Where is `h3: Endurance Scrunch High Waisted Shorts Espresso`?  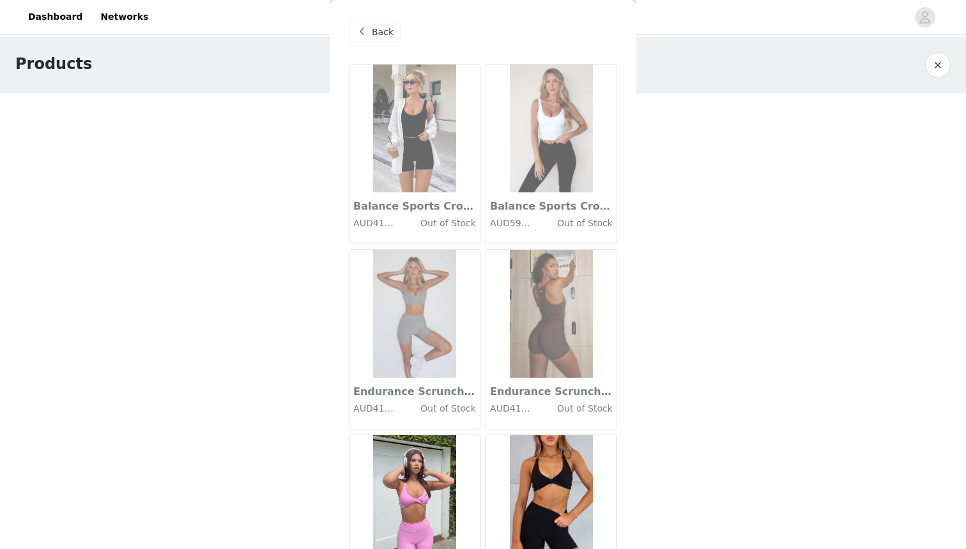
h3: Endurance Scrunch High Waisted Shorts Espresso is located at coordinates (552, 392).